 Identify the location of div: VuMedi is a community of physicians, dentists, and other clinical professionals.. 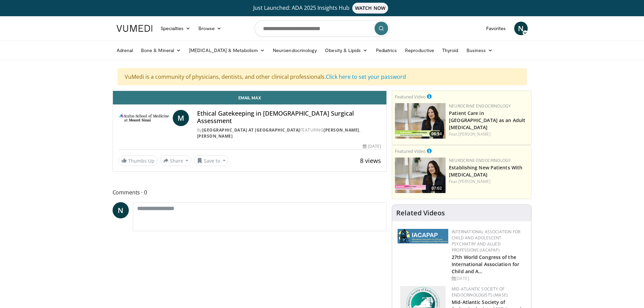
(322, 77).